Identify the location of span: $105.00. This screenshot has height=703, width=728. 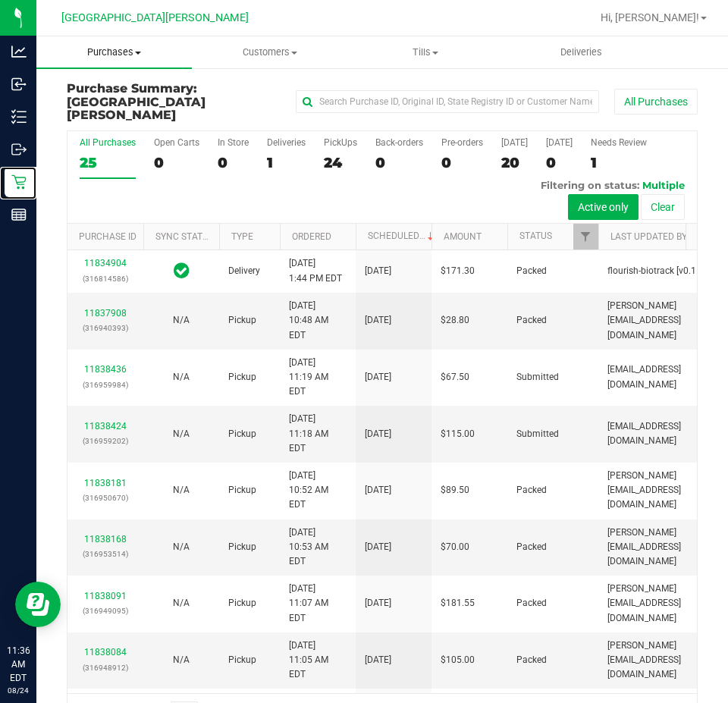
(457, 660).